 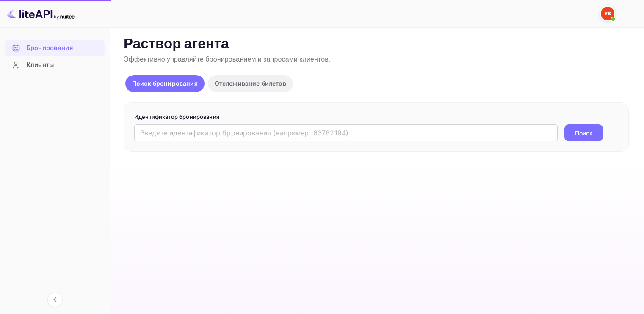 I want to click on div: Бронирования, so click(x=55, y=48).